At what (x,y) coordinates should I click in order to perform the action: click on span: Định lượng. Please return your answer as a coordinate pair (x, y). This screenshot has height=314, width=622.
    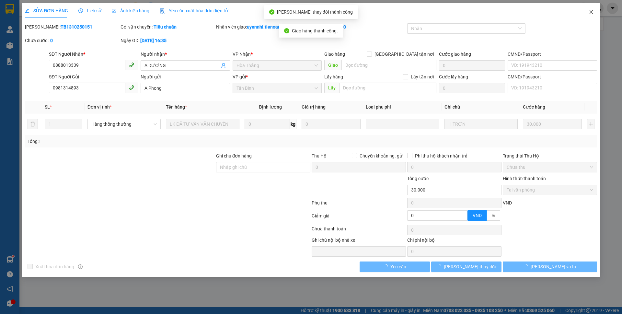
    Looking at the image, I should click on (270, 107).